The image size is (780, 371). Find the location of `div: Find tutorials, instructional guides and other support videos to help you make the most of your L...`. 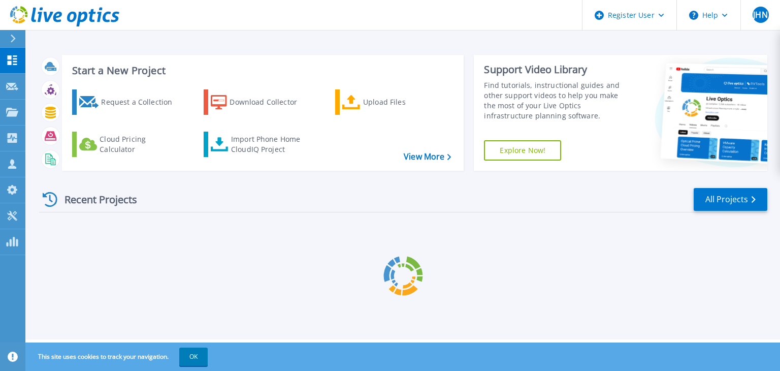

div: Find tutorials, instructional guides and other support videos to help you make the most of your L... is located at coordinates (558, 101).